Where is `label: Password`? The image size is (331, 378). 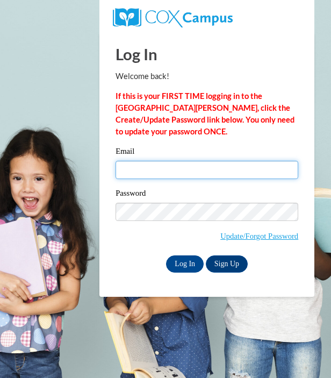
label: Password is located at coordinates (207, 195).